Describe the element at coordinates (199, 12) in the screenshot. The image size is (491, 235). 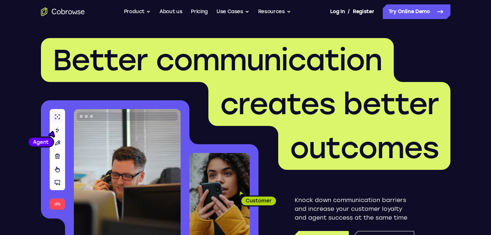
I see `a: Pricing` at that location.